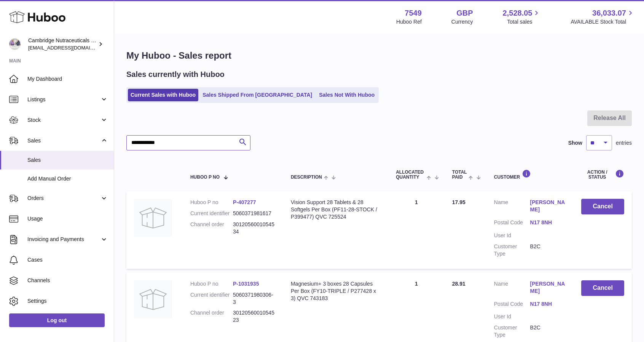 The image size is (644, 342). Describe the element at coordinates (603, 175) in the screenshot. I see `div: Action / Status` at that location.